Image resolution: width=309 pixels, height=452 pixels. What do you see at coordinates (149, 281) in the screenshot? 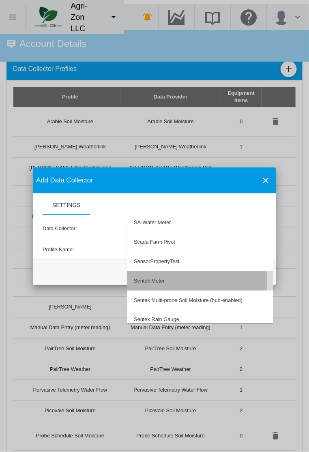
I see `div: Sentek Meter` at bounding box center [149, 281].